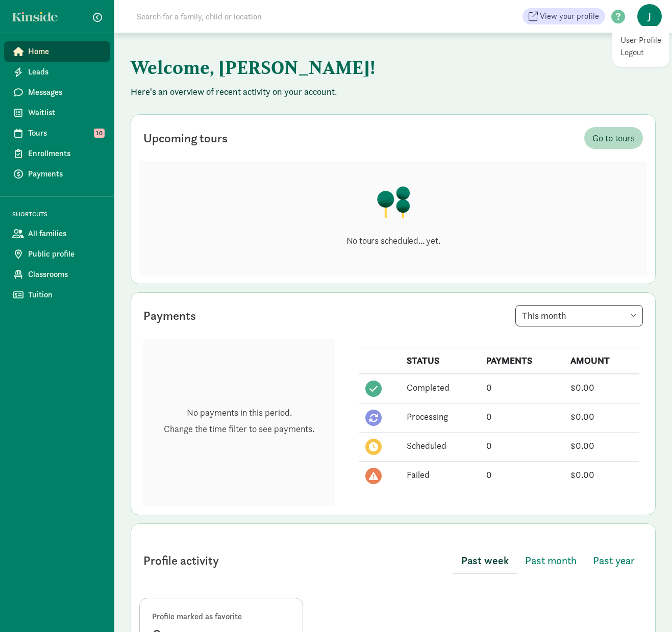 The image size is (672, 632). Describe the element at coordinates (65, 154) in the screenshot. I see `span: Enrollments` at that location.